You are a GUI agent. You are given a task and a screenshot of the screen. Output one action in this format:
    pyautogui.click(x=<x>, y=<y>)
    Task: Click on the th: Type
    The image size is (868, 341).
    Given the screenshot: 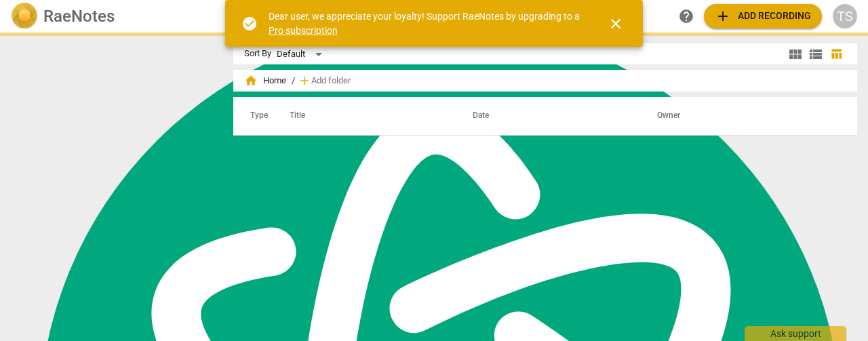 What is the action you would take?
    pyautogui.click(x=256, y=116)
    